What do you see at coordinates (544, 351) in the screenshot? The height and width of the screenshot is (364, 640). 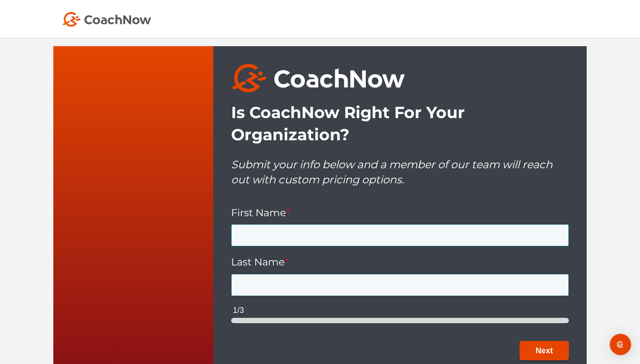 I see `button: Next` at bounding box center [544, 351].